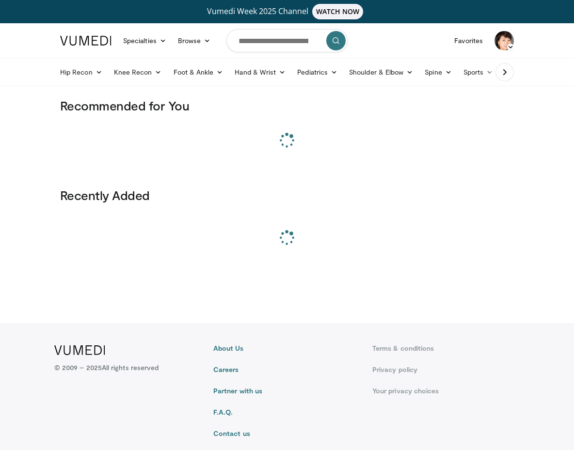  I want to click on h3: Recommended for You, so click(287, 106).